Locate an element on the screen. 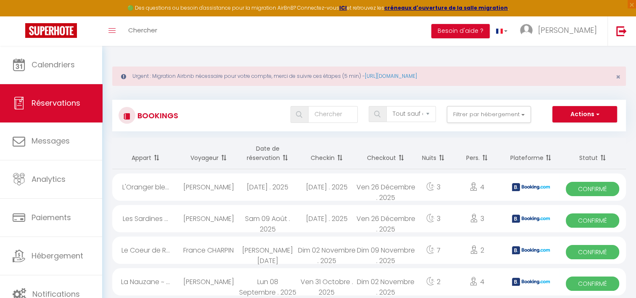 The height and width of the screenshot is (298, 636). img: Super Booking is located at coordinates (51, 30).